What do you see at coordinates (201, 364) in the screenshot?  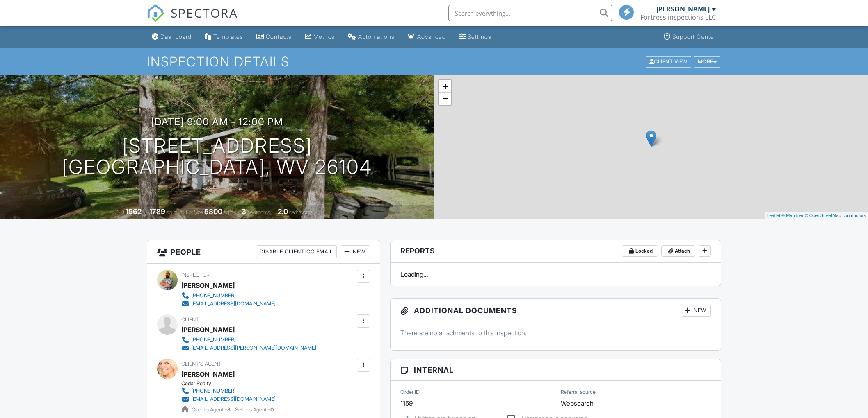 I see `span: Client's Agent` at bounding box center [201, 364].